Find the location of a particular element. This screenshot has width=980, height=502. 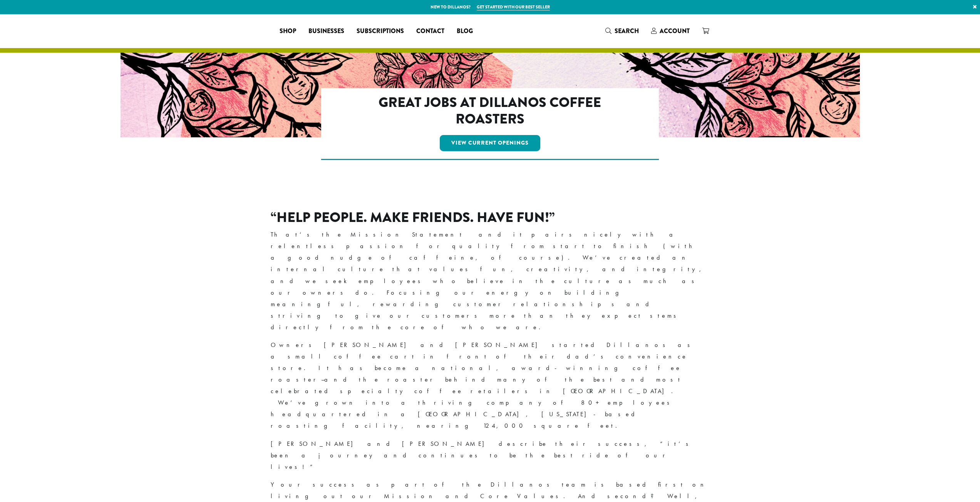

a: Get started with our best seller is located at coordinates (513, 7).